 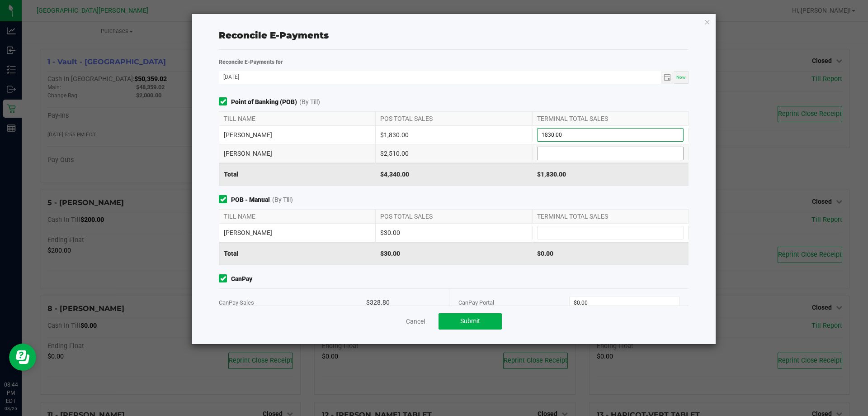 What do you see at coordinates (250, 199) in the screenshot?
I see `strong: POB - Manual` at bounding box center [250, 199].